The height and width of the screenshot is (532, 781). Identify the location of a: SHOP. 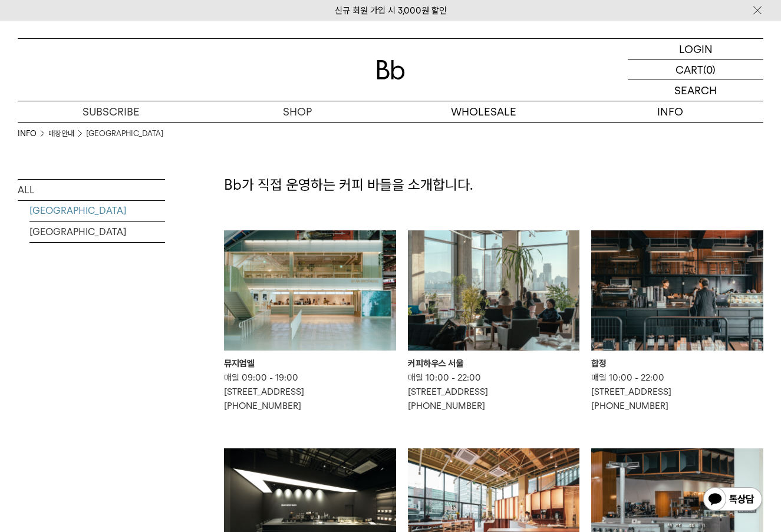
(297, 111).